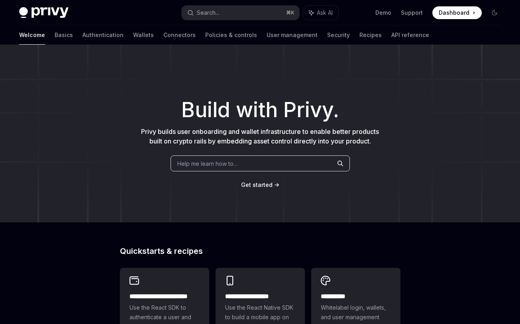 The width and height of the screenshot is (520, 324). Describe the element at coordinates (260, 136) in the screenshot. I see `span: Privy builds user onboarding and wallet infrastructure to enable better products built on crypto ...` at that location.